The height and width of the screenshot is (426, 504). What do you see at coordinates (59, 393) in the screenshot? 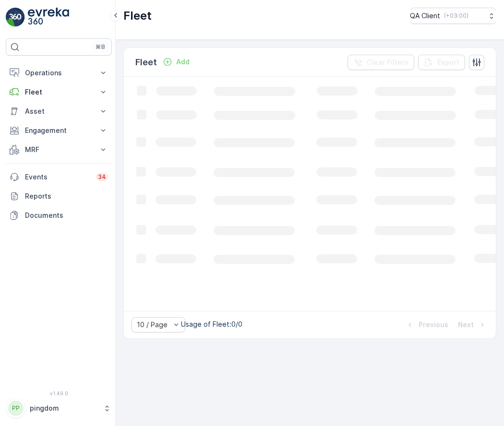
I see `span: v 1.49.0` at bounding box center [59, 393].